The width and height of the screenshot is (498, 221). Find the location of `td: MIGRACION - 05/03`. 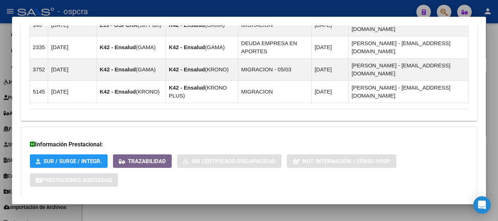

td: MIGRACION - 05/03 is located at coordinates (274, 69).